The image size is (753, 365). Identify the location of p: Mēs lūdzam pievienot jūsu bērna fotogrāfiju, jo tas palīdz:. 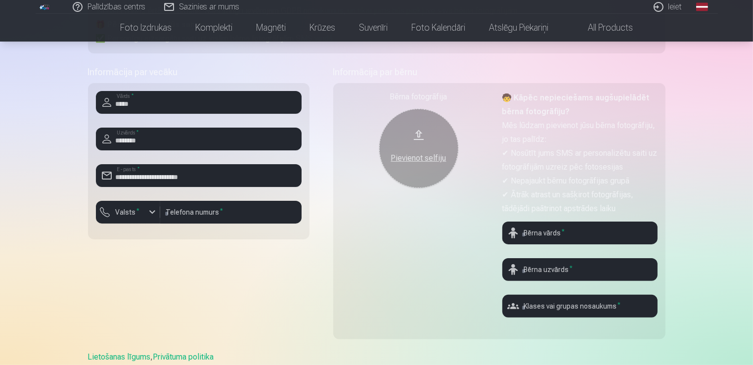
(580, 132).